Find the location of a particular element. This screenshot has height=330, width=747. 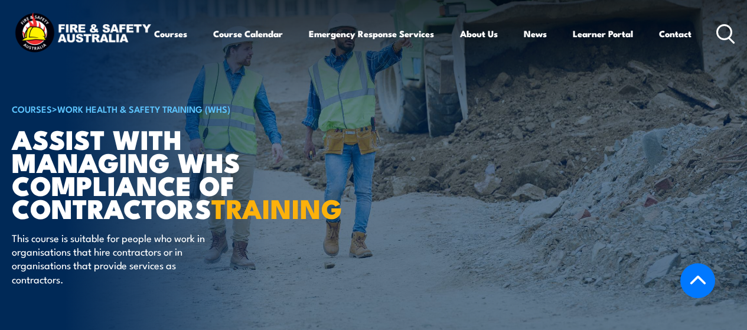

p: This course is suitable for people who work in organisations that hire contractors or in organisa... is located at coordinates (119, 259).